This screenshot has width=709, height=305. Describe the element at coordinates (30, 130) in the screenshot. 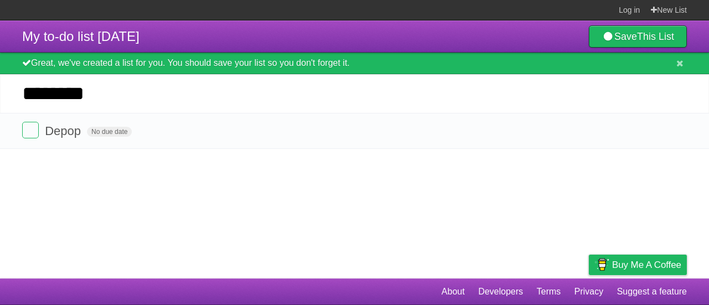

I see `label: Done` at that location.